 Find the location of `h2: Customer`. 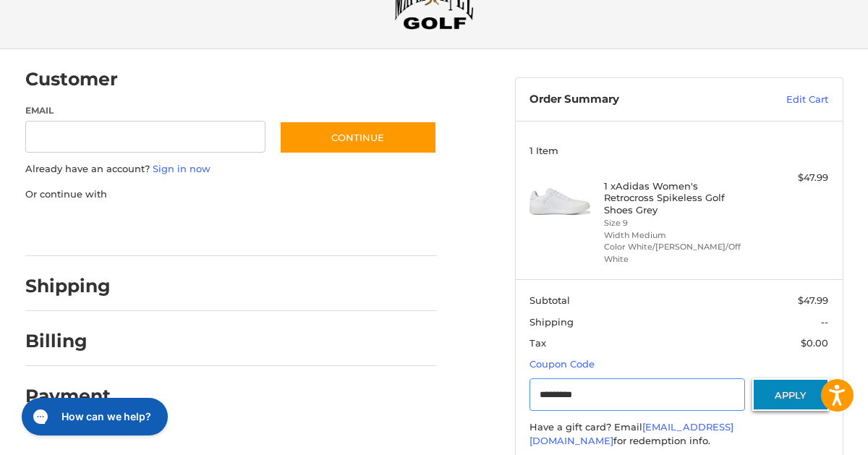

h2: Customer is located at coordinates (72, 79).